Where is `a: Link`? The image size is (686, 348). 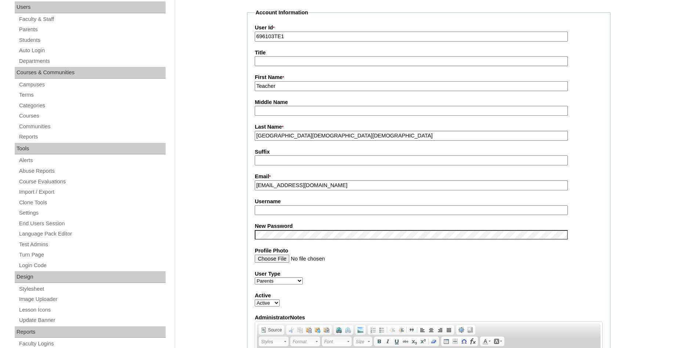
a: Link is located at coordinates (339, 330).